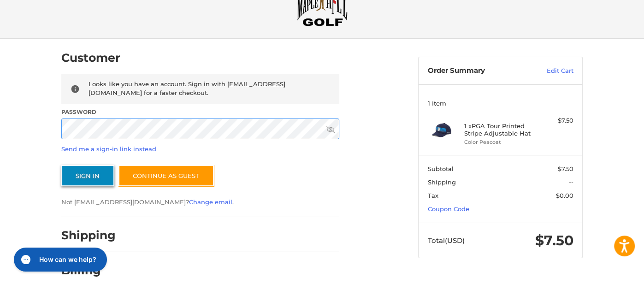 Image resolution: width=644 pixels, height=284 pixels. What do you see at coordinates (565, 195) in the screenshot?
I see `span: $0.00` at bounding box center [565, 195].